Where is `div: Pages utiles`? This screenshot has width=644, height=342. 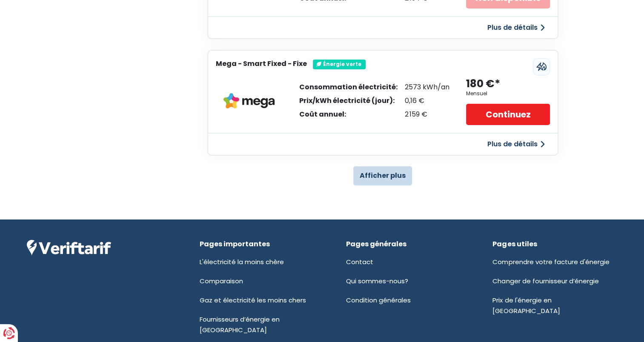 div: Pages utiles is located at coordinates (555, 244).